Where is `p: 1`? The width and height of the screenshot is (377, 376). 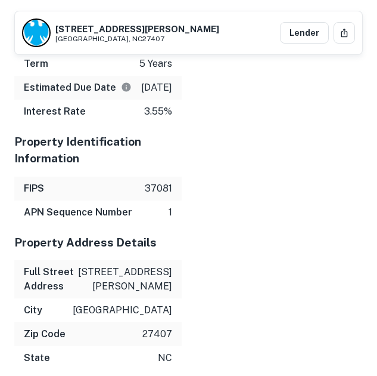
p: 1 is located at coordinates (171, 212).